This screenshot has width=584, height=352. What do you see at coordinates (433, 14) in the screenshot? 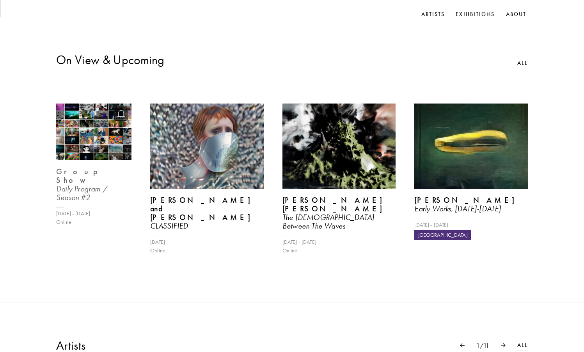
I see `a: Artists` at bounding box center [433, 14].